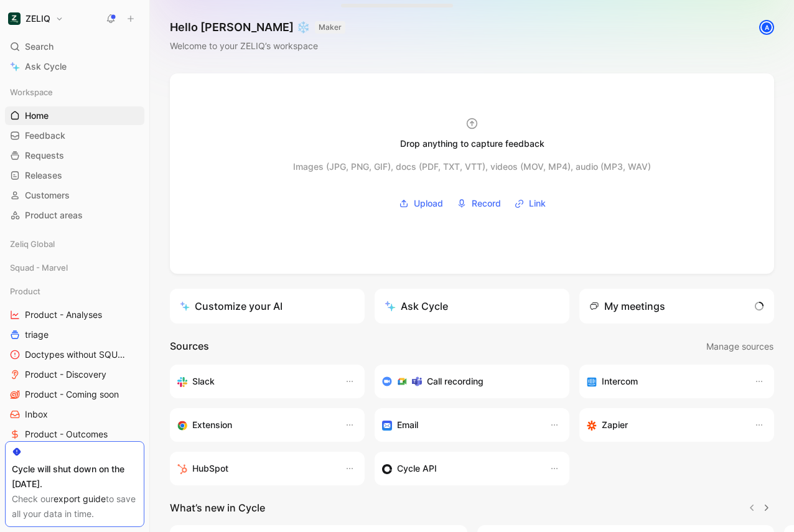 The width and height of the screenshot is (794, 532). I want to click on span: Product areas, so click(54, 215).